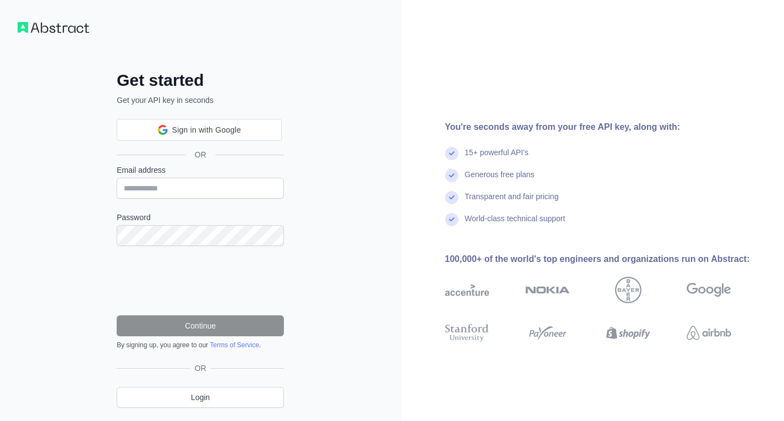 The height and width of the screenshot is (421, 784). Describe the element at coordinates (200, 345) in the screenshot. I see `div: By signing up, you agree to our .` at that location.